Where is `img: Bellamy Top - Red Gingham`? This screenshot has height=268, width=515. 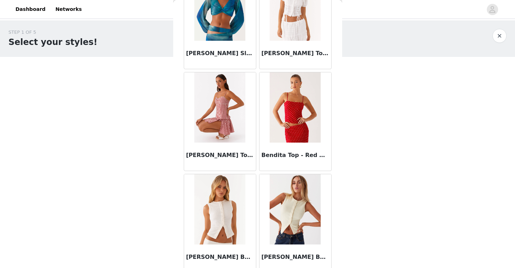
img: Bellamy Top - Red Gingham is located at coordinates (219, 108).